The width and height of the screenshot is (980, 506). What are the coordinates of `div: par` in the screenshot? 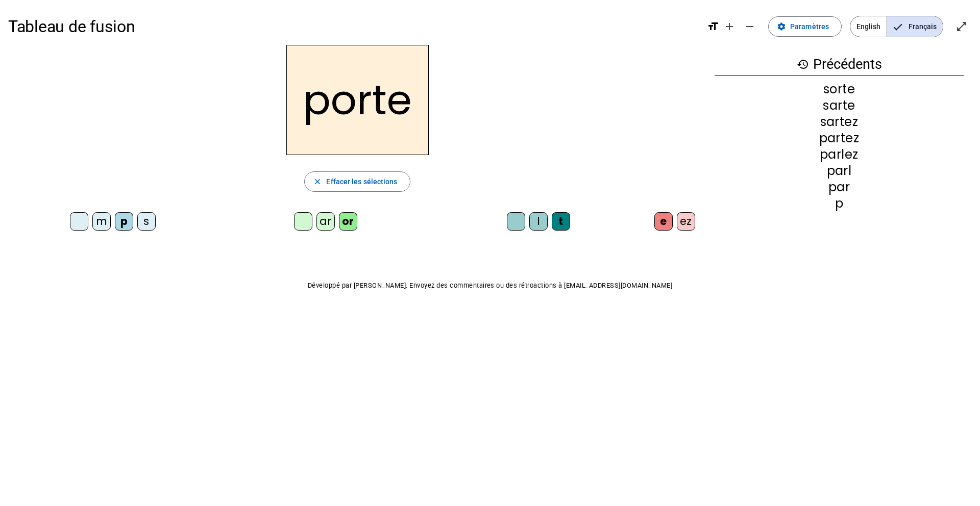 It's located at (839, 187).